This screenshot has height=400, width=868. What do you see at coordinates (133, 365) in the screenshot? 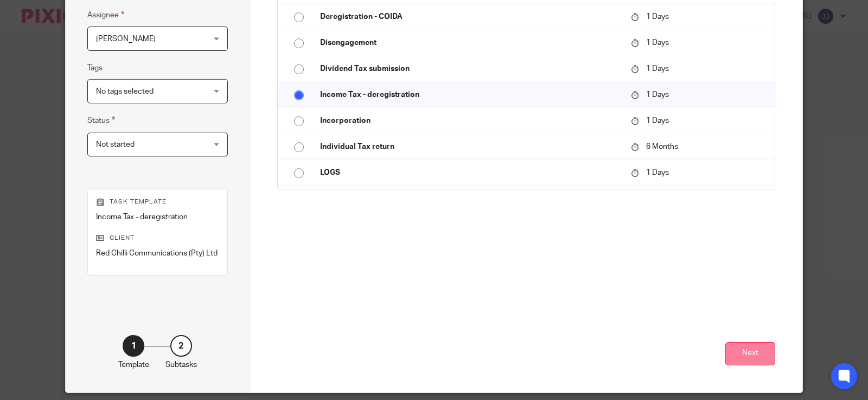
I see `p: Template` at bounding box center [133, 365].